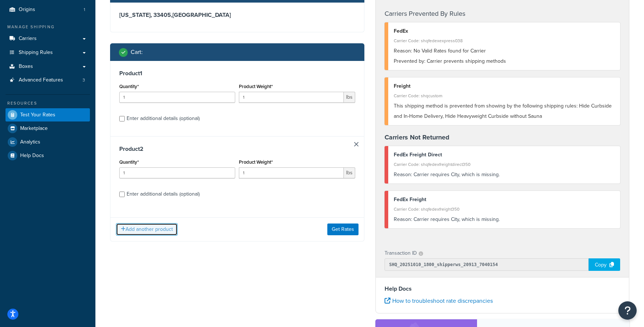  Describe the element at coordinates (504, 86) in the screenshot. I see `div: Freight` at that location.